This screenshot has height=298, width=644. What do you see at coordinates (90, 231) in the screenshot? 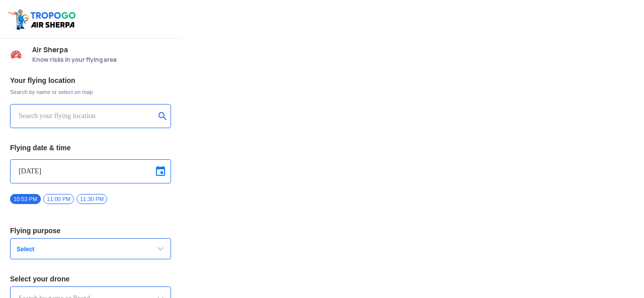
I see `h3: Flying purpose` at bounding box center [90, 231].